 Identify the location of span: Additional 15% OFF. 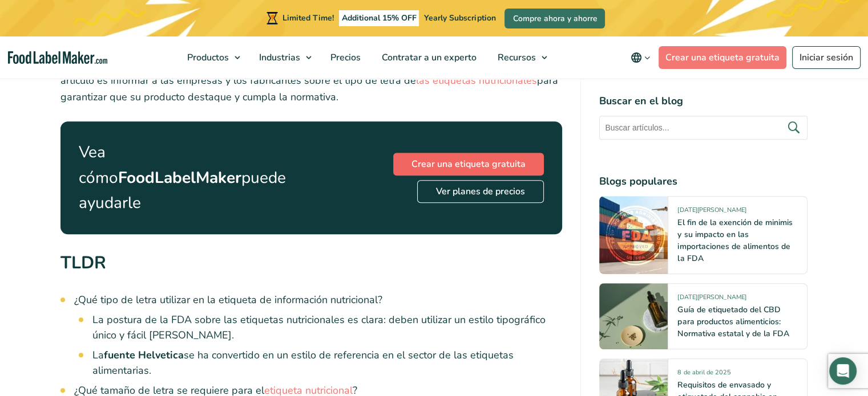
(379, 18).